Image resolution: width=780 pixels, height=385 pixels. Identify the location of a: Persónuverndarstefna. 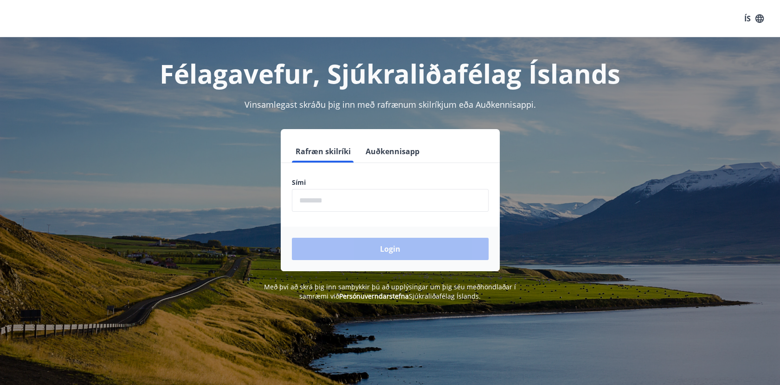
(374, 295).